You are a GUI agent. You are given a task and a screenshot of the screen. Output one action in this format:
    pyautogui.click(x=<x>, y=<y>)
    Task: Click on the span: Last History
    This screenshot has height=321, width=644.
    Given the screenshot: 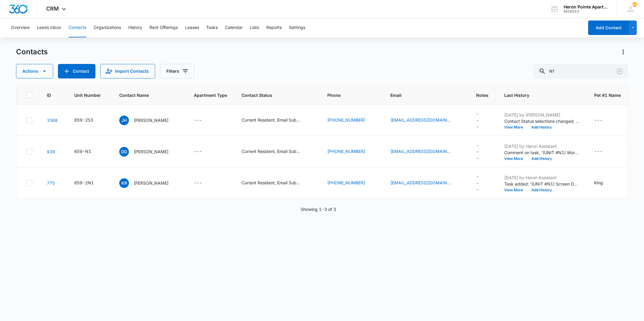 What is the action you would take?
    pyautogui.click(x=538, y=95)
    